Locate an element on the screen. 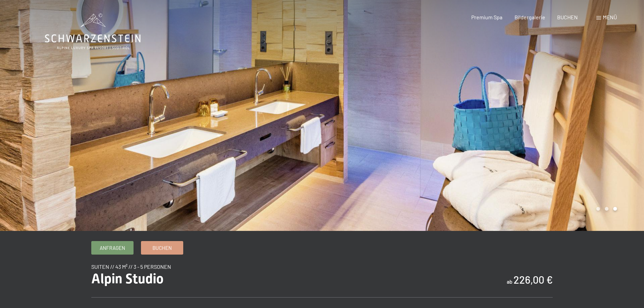  a: BUCHEN is located at coordinates (567, 17).